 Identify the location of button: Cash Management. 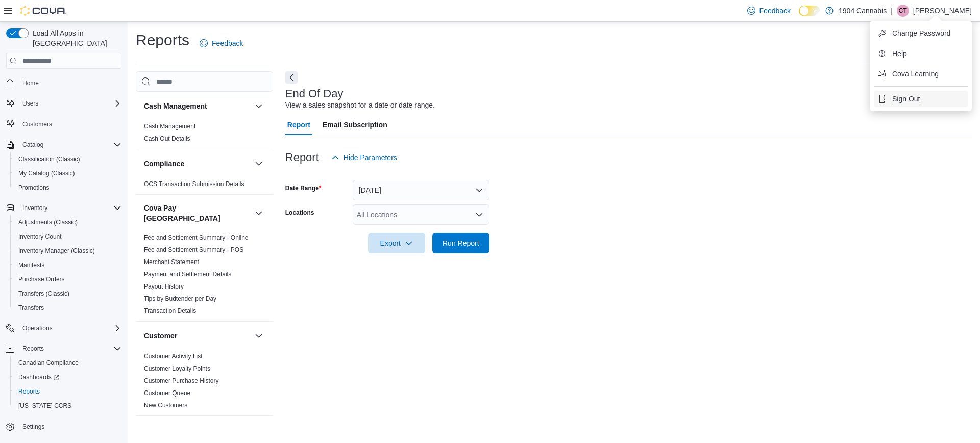
(197, 106).